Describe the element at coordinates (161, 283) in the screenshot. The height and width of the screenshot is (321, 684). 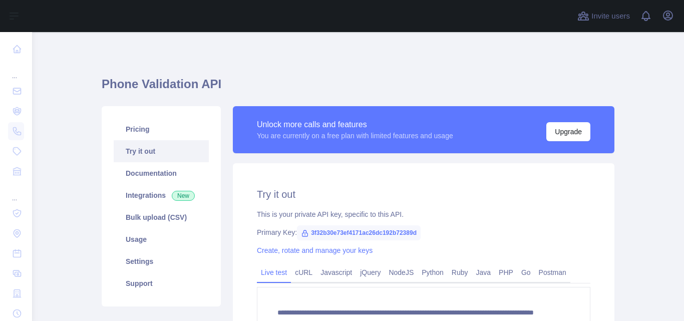
I see `a: Support` at that location.